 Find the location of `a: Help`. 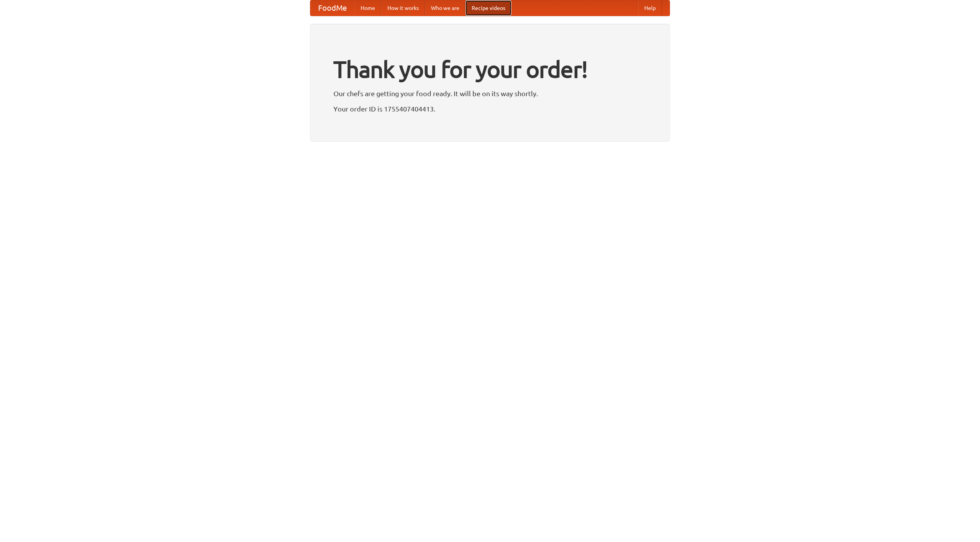

a: Help is located at coordinates (651, 8).